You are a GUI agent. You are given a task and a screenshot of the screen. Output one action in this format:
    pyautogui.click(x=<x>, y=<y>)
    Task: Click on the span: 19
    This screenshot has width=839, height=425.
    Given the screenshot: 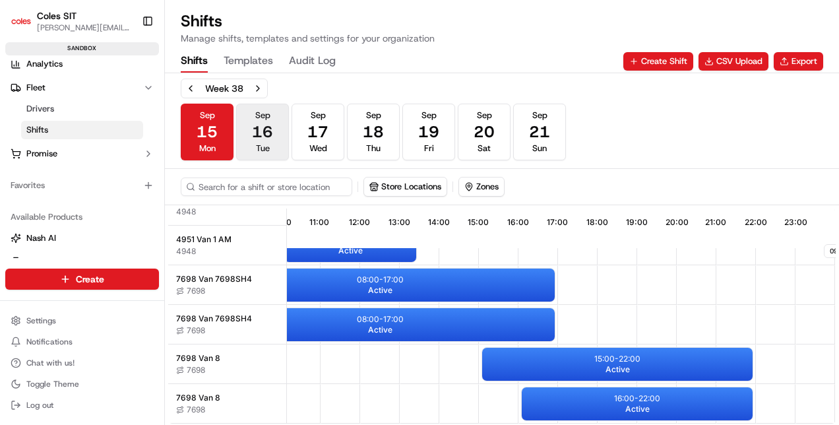 What is the action you would take?
    pyautogui.click(x=429, y=132)
    